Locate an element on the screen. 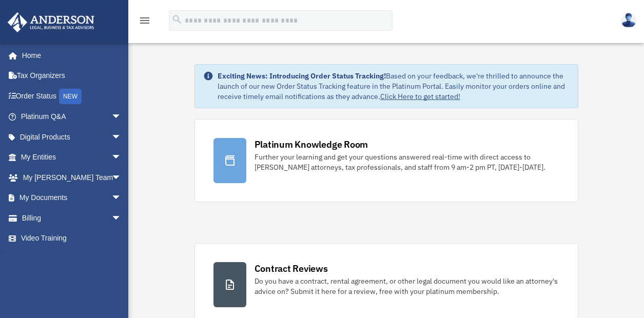 Image resolution: width=644 pixels, height=318 pixels. i: menu is located at coordinates (145, 21).